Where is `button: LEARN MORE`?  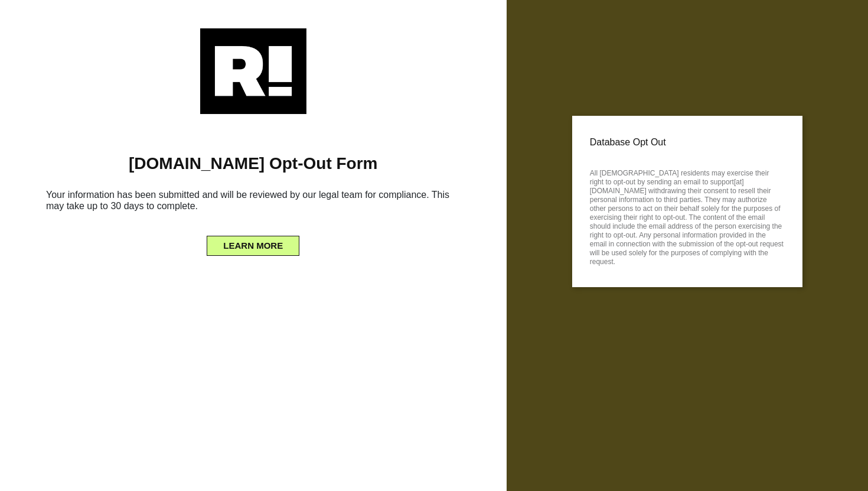 button: LEARN MORE is located at coordinates (253, 246).